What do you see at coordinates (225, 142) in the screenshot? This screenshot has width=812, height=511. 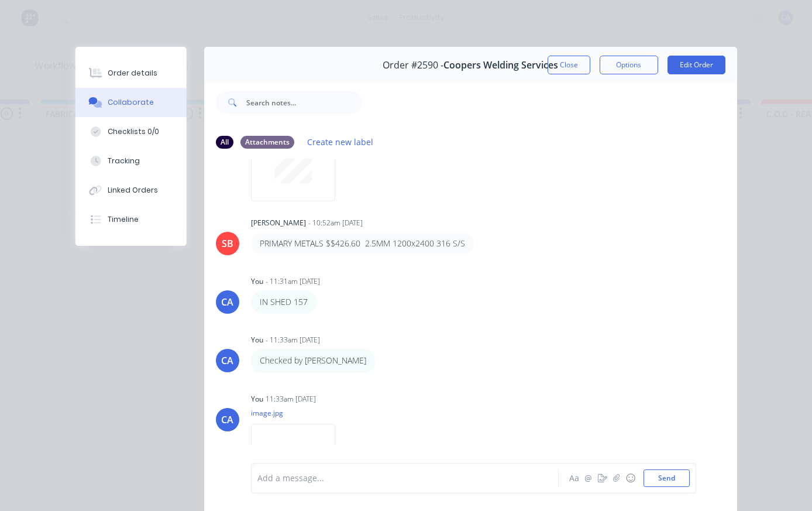 I see `div: All` at bounding box center [225, 142].